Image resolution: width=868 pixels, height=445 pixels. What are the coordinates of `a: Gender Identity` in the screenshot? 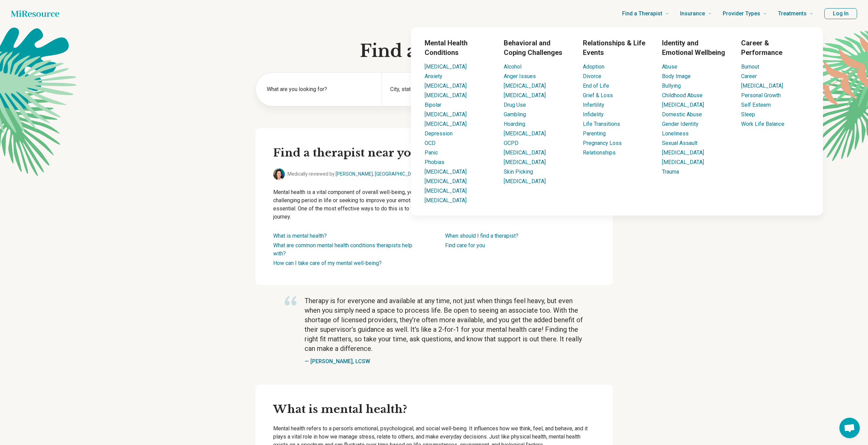 It's located at (680, 124).